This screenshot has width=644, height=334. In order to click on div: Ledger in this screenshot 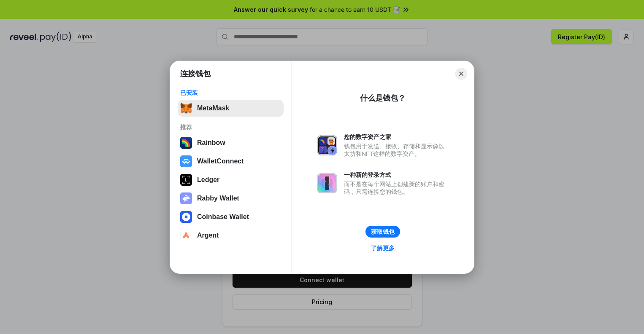, I will do `click(208, 180)`.